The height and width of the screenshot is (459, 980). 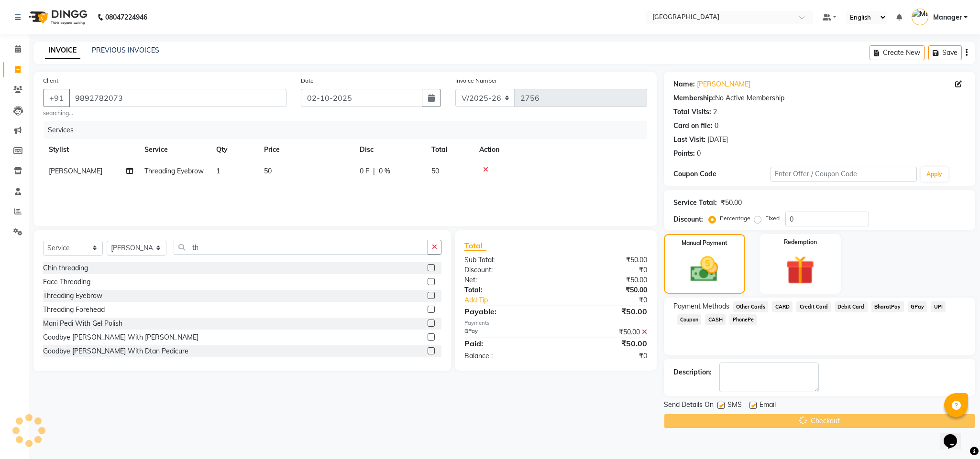 What do you see at coordinates (689, 320) in the screenshot?
I see `span: Coupon` at bounding box center [689, 320].